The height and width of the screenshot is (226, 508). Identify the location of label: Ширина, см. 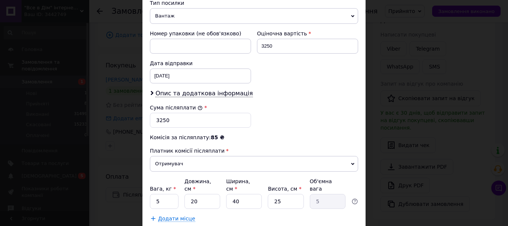
(238, 185).